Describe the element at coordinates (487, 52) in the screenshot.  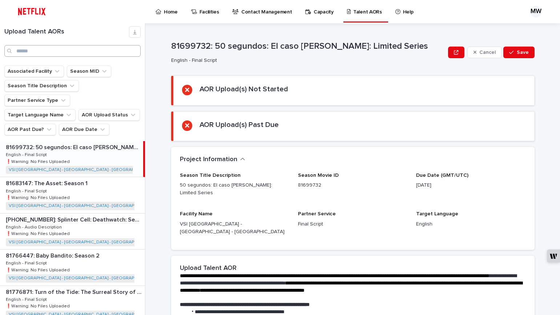
I see `span: Cancel` at that location.